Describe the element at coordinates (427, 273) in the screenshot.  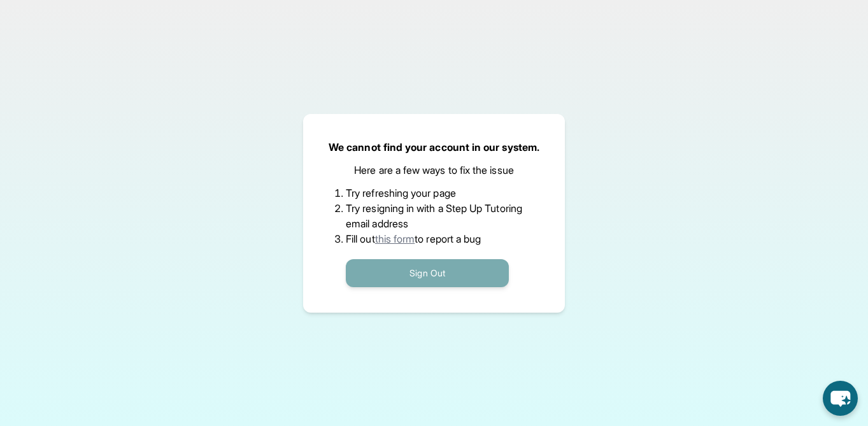
I see `button: Sign Out` at that location.